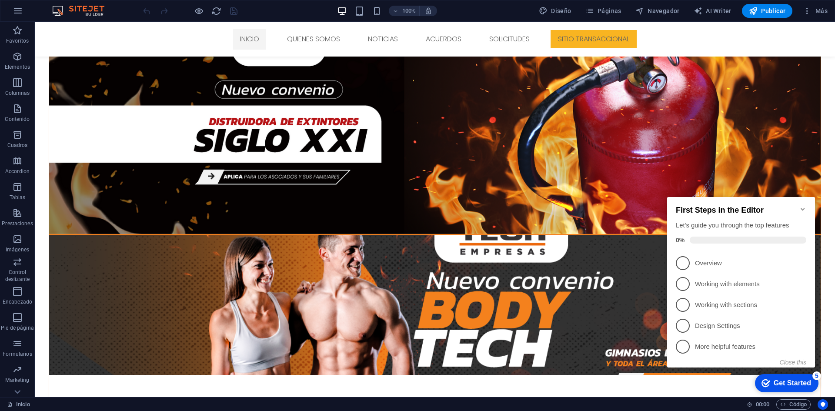 Image resolution: width=835 pixels, height=411 pixels. Describe the element at coordinates (409, 11) in the screenshot. I see `h6: 100%` at that location.